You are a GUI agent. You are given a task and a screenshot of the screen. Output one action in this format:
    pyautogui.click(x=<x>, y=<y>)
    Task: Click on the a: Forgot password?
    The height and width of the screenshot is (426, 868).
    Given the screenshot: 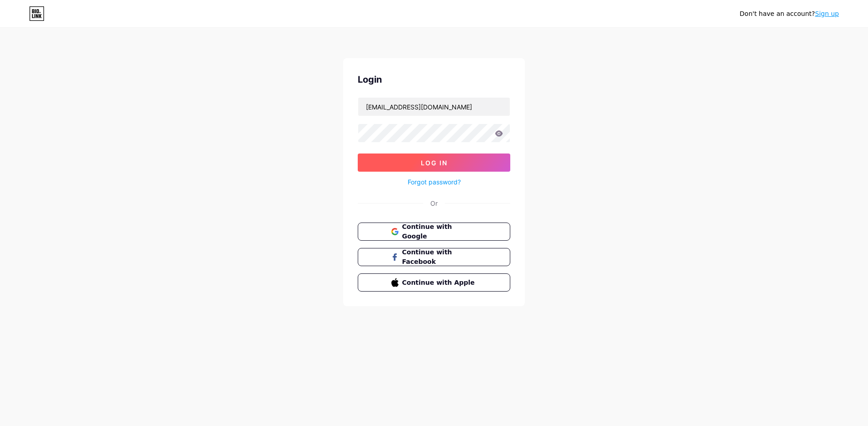 What is the action you would take?
    pyautogui.click(x=434, y=182)
    